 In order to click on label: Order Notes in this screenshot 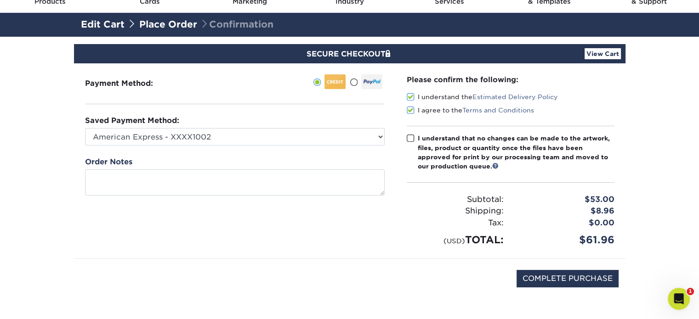, I will do `click(108, 162)`.